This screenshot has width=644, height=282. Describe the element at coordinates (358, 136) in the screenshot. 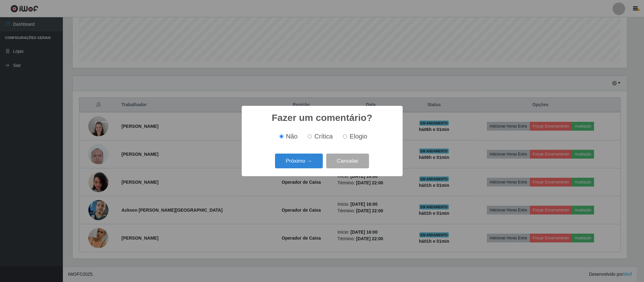

I see `span: Elogio` at that location.